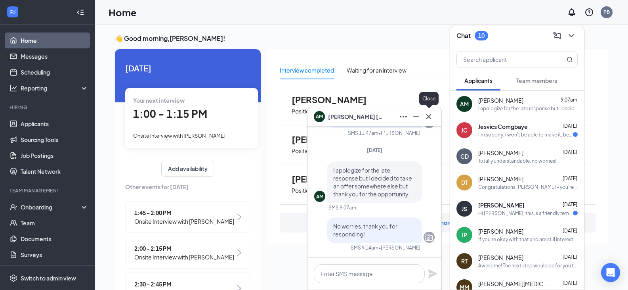  I want to click on span: 9:07am, so click(569, 99).